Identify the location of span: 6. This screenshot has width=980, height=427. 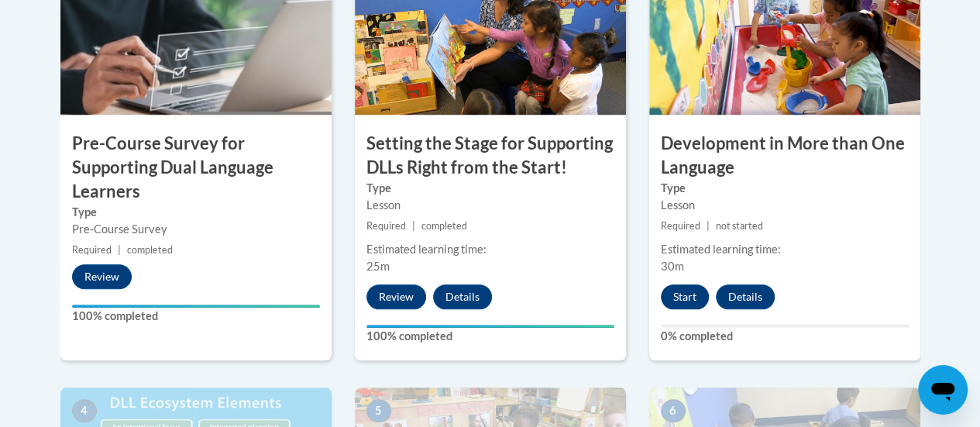
(673, 411).